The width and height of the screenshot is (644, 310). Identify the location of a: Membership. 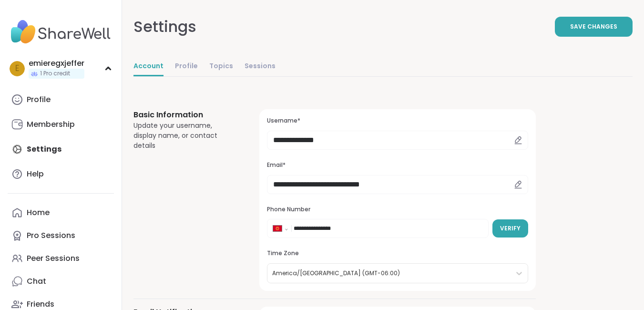
(61, 124).